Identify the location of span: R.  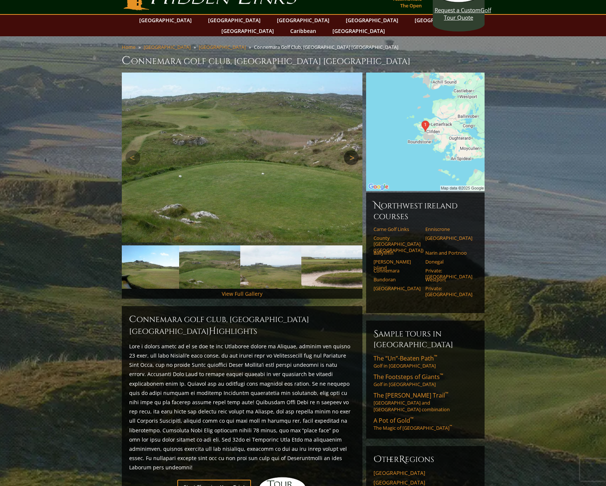
(402, 459).